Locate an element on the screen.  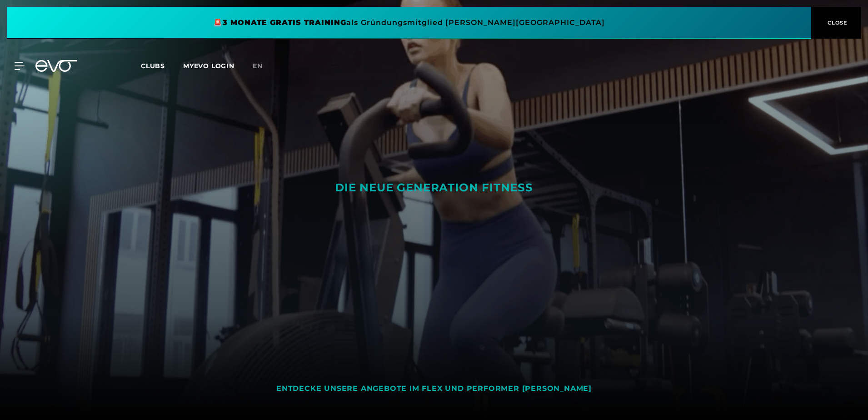
span: en is located at coordinates (257, 66).